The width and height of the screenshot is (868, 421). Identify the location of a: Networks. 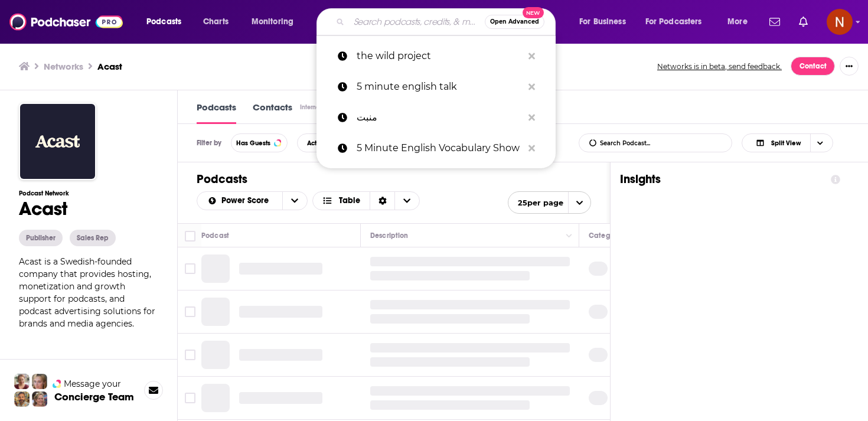
(63, 66).